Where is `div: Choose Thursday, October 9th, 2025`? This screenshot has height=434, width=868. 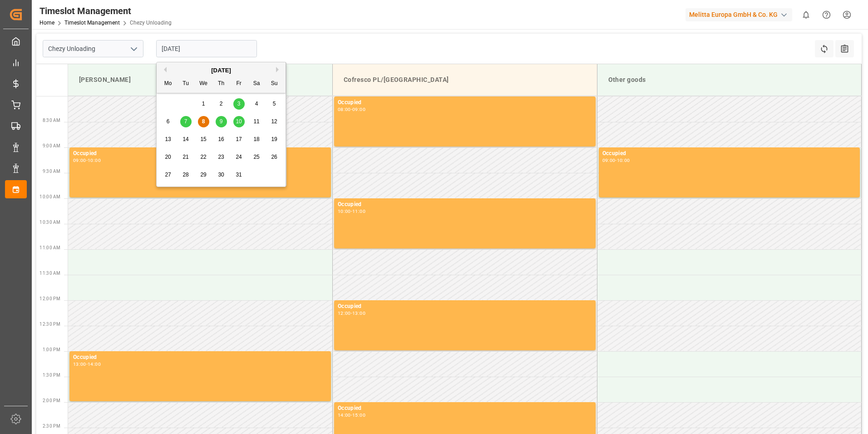
div: Choose Thursday, October 9th, 2025 is located at coordinates (222, 121).